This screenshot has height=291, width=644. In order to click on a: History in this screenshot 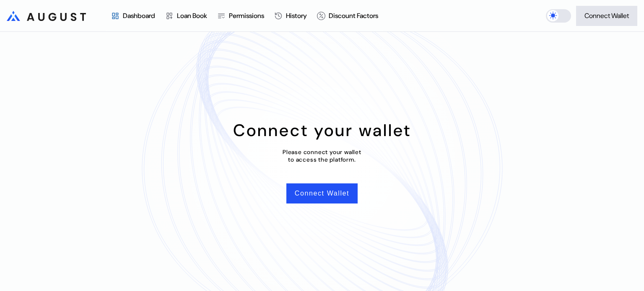, I will do `click(291, 16)`.